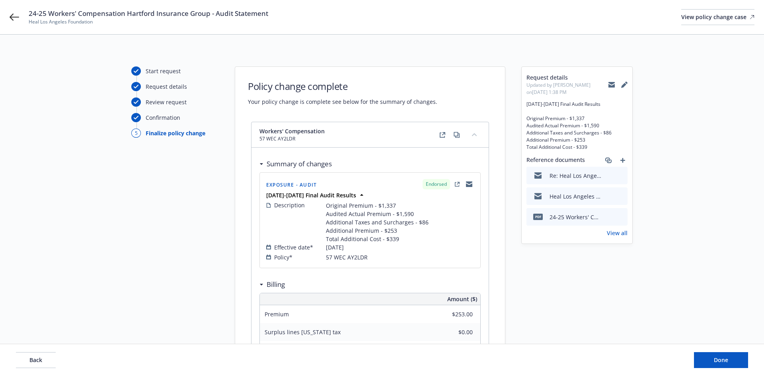  Describe the element at coordinates (166, 86) in the screenshot. I see `div: Request details` at that location.